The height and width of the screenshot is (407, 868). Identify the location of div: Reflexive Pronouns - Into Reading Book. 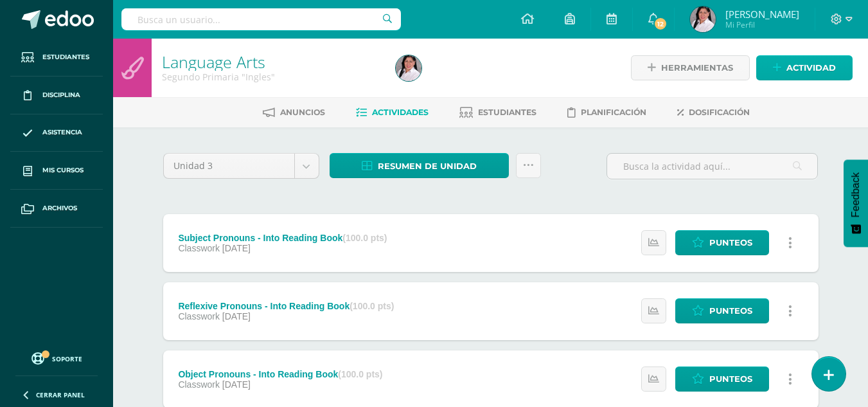
(286, 306).